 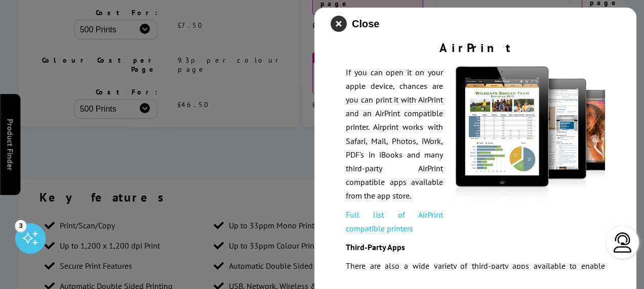 I want to click on button: close modal, so click(x=355, y=24).